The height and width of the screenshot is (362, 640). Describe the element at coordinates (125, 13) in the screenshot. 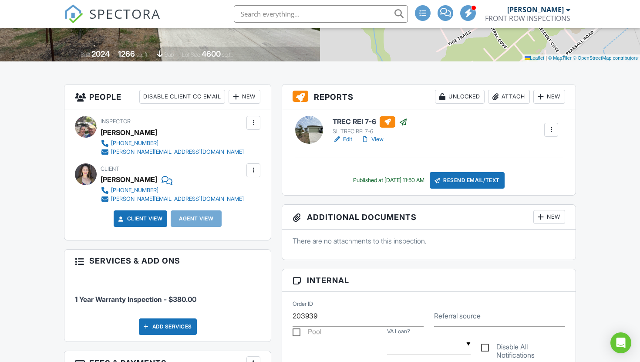

I see `span: SPECTORA` at that location.